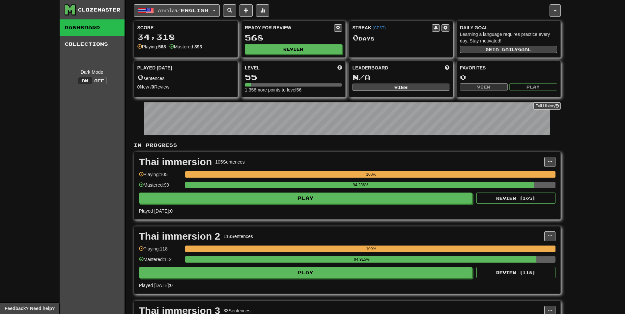 This screenshot has height=314, width=625. What do you see at coordinates (509, 38) in the screenshot?
I see `div: Learning a language requires practice every day. Stay motivated!` at bounding box center [509, 38].